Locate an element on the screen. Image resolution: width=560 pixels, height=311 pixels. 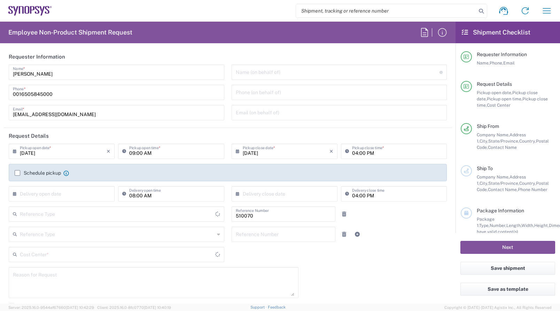
span: Name, is located at coordinates (483, 63).